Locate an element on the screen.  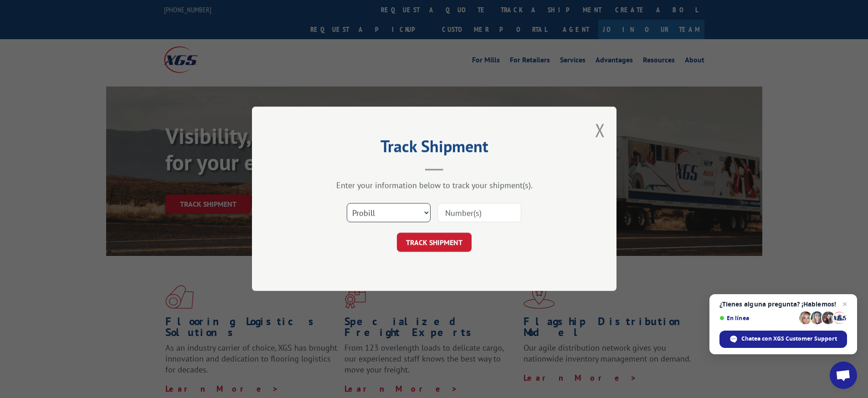
h2: Track Shipment is located at coordinates (434, 148).